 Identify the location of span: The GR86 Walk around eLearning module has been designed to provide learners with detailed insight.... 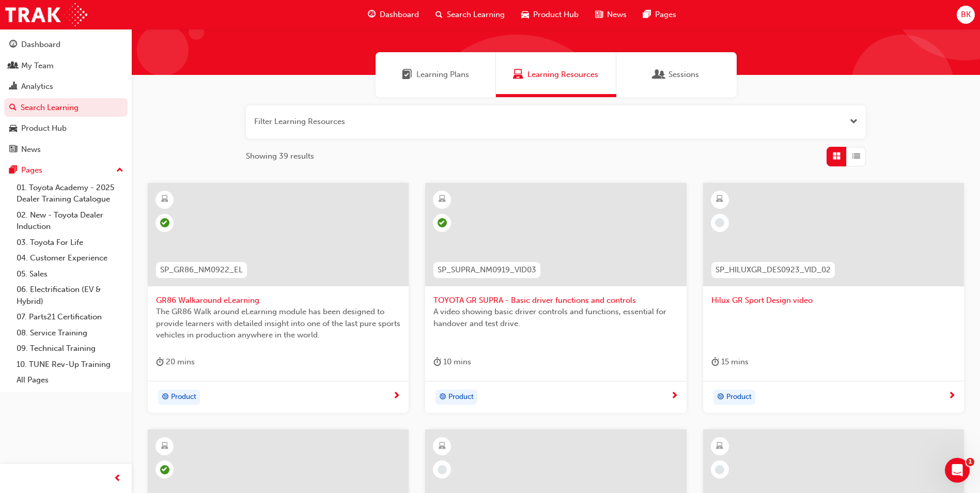
(277, 323).